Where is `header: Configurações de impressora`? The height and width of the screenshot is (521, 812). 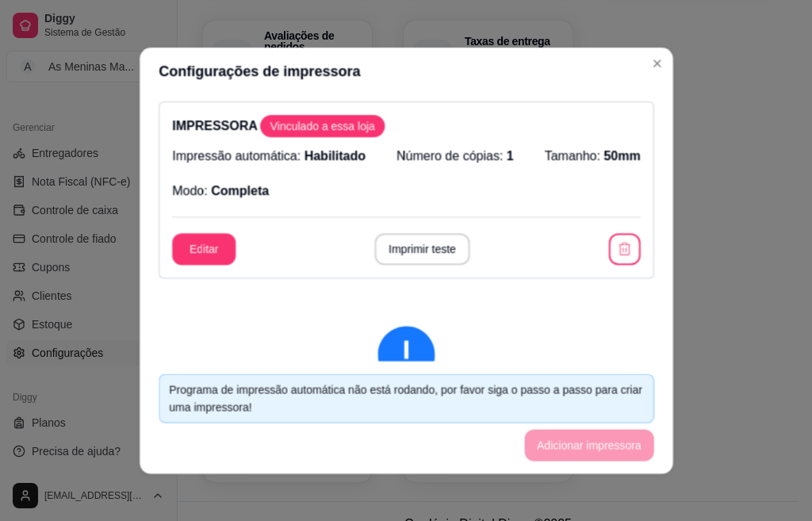
header: Configurações de impressora is located at coordinates (406, 72).